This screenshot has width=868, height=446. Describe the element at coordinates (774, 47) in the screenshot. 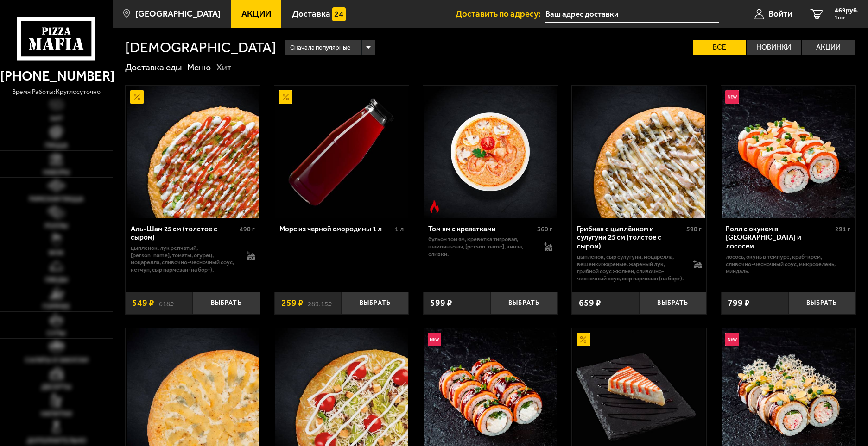

I see `label: Новинки` at that location.